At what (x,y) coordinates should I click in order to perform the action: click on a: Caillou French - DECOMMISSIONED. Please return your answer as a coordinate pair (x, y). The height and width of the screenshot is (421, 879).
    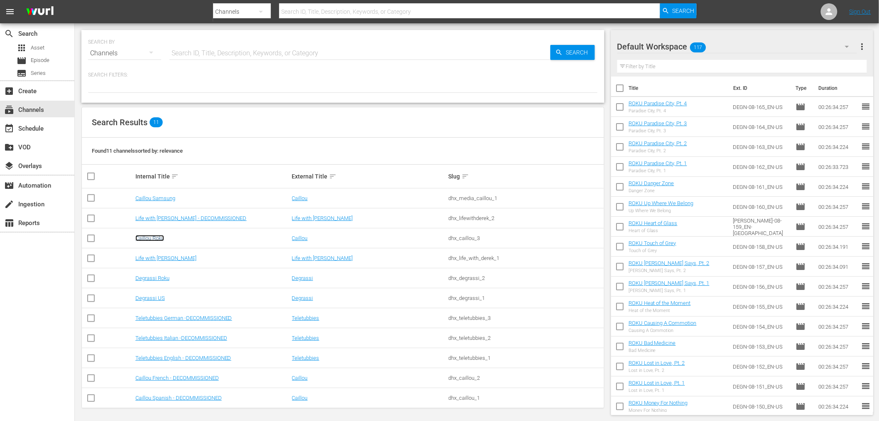
    Looking at the image, I should click on (177, 377).